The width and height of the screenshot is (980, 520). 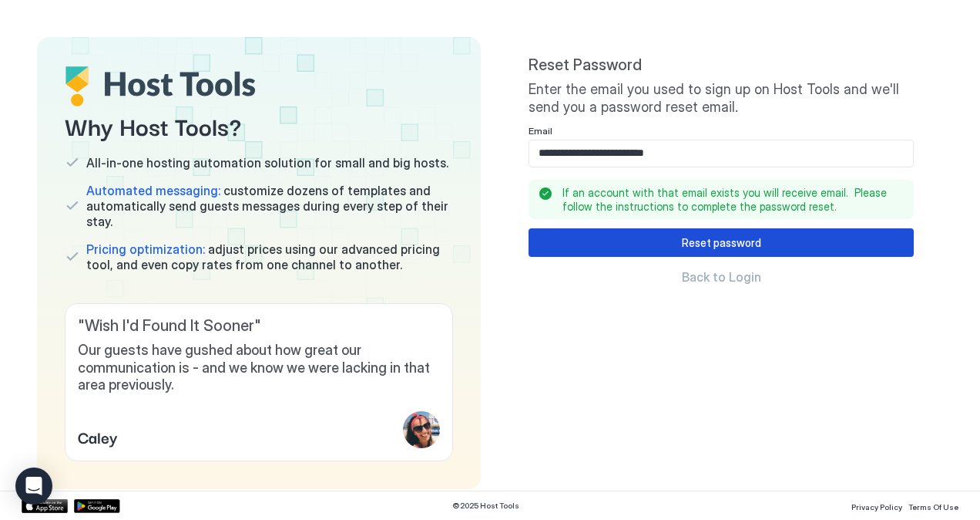 I want to click on span: © 2025 Host Tools, so click(x=485, y=505).